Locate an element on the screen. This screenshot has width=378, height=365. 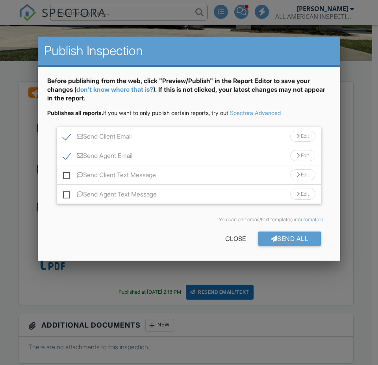
h2: Publish Inspection is located at coordinates (189, 51).